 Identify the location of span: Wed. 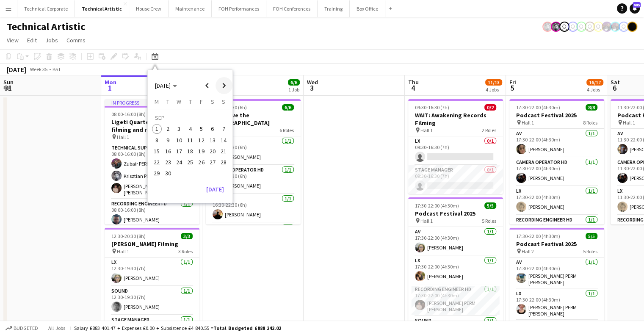
(313, 82).